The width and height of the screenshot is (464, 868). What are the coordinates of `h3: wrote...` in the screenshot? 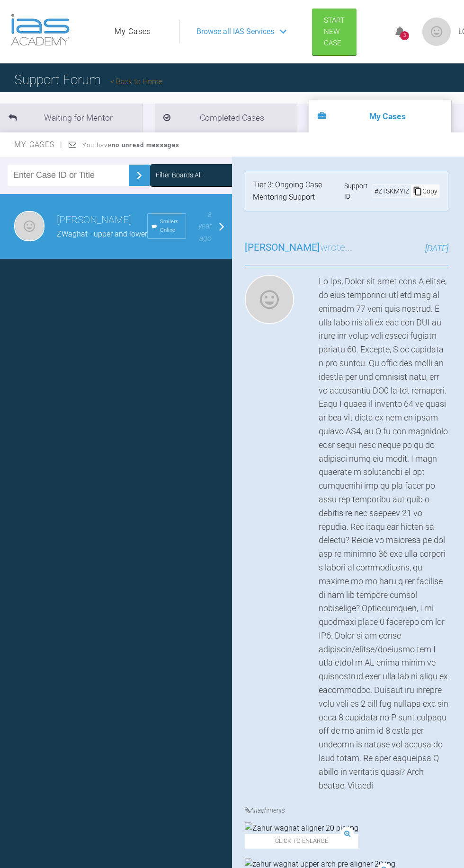 It's located at (298, 248).